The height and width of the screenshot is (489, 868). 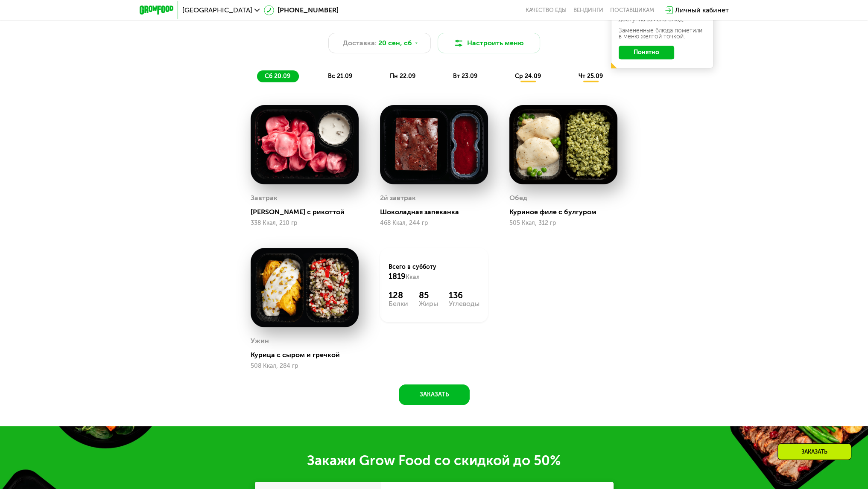 What do you see at coordinates (359, 43) in the screenshot?
I see `span: Доставка:` at bounding box center [359, 43].